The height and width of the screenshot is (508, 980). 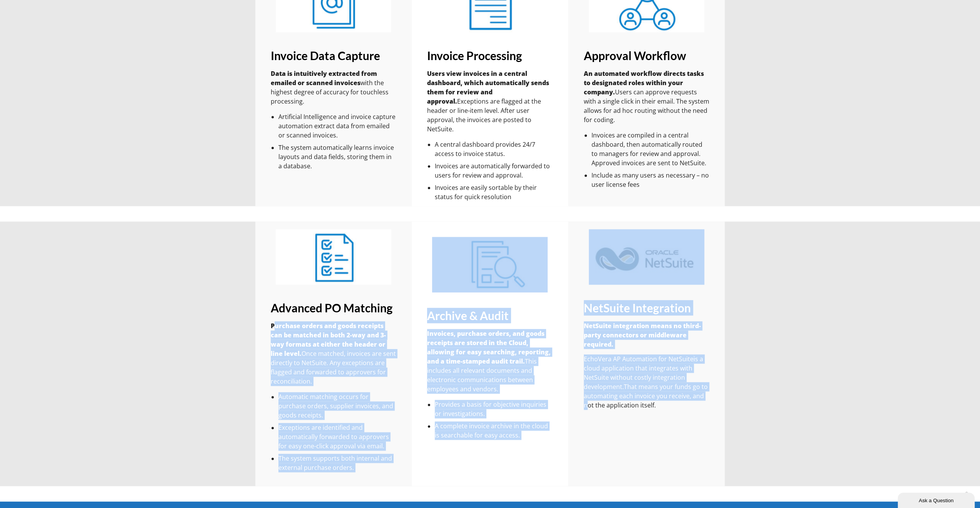 What do you see at coordinates (337, 126) in the screenshot?
I see `li: Artificial Intelligence and invoice capture automation extract data from emailed or scanned invoi...` at bounding box center [337, 126].